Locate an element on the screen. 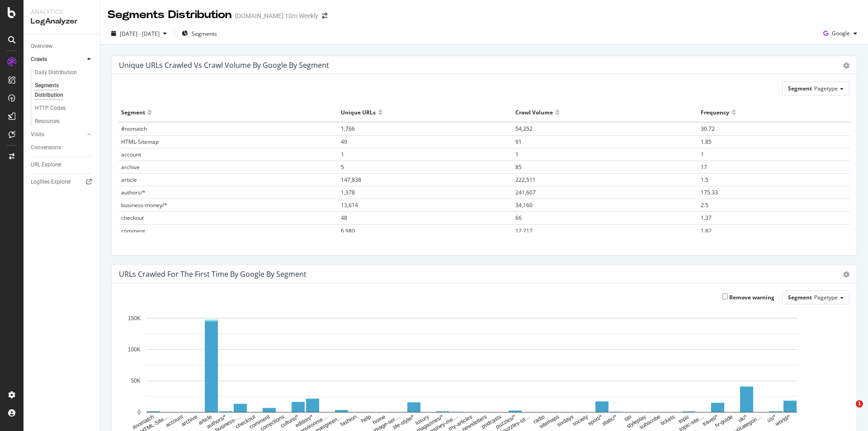 This screenshot has height=431, width=868. text: checkout is located at coordinates (245, 421).